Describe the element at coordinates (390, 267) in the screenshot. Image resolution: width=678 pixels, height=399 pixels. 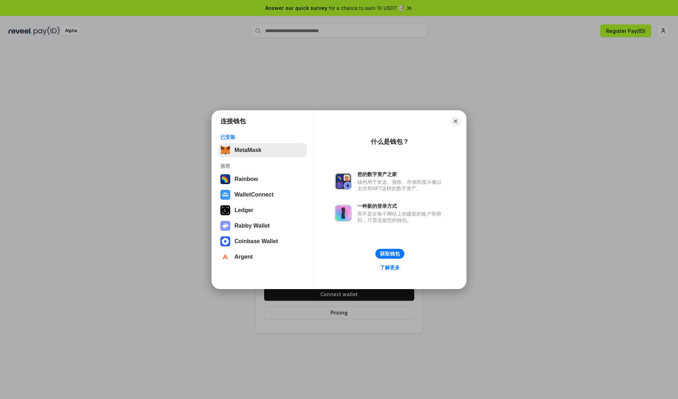
I see `div: 了解更多` at that location.